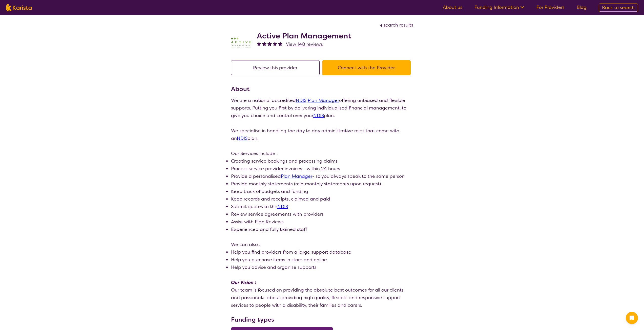 Image resolution: width=644 pixels, height=330 pixels. I want to click on li: Process service provider invoices - within 24 hours, so click(322, 169).